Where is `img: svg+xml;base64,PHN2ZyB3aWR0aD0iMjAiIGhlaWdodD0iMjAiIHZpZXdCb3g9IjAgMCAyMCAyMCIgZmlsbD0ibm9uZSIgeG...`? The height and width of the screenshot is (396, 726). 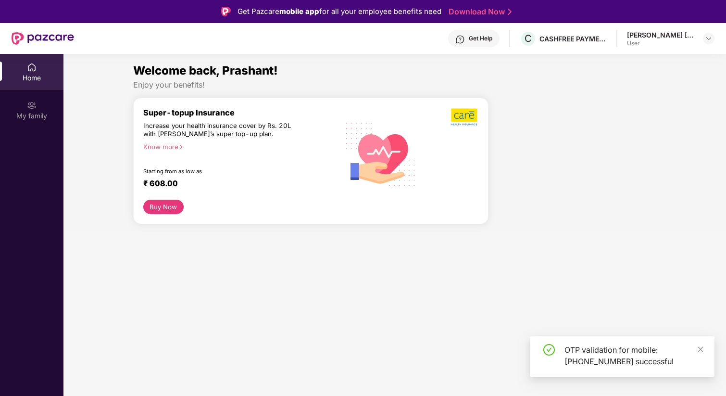 img: svg+xml;base64,PHN2ZyB3aWR0aD0iMjAiIGhlaWdodD0iMjAiIHZpZXdCb3g9IjAgMCAyMCAyMCIgZmlsbD0ibm9uZSIgeG... is located at coordinates (32, 105).